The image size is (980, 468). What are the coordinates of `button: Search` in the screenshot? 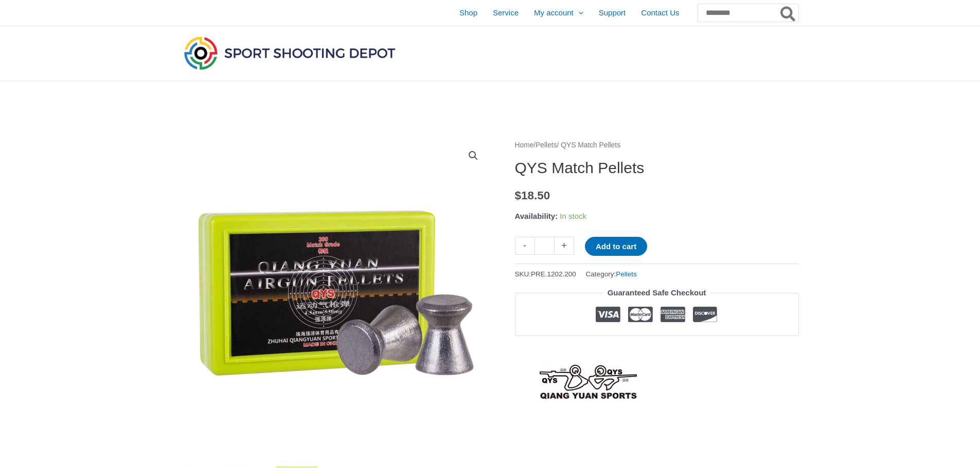 It's located at (788, 13).